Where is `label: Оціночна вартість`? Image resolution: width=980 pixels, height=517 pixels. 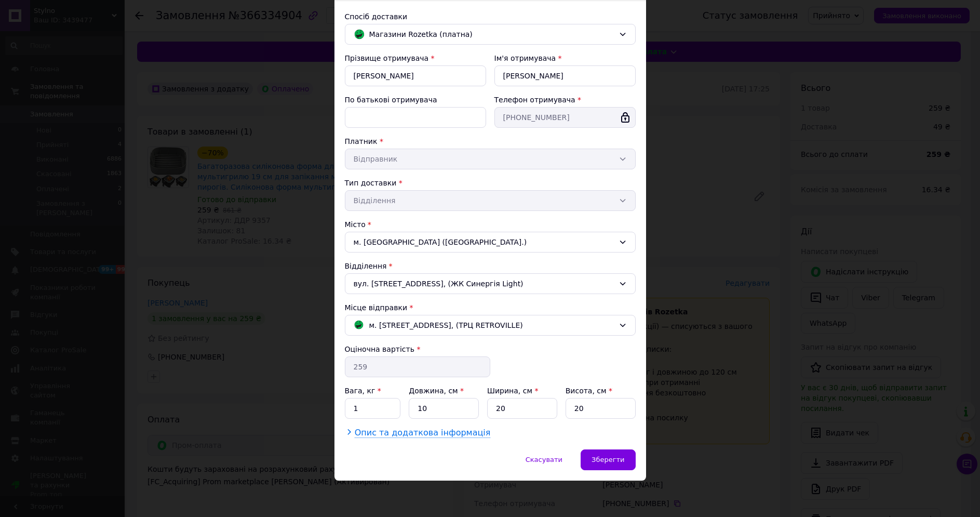
label: Оціночна вартість is located at coordinates (380, 349).